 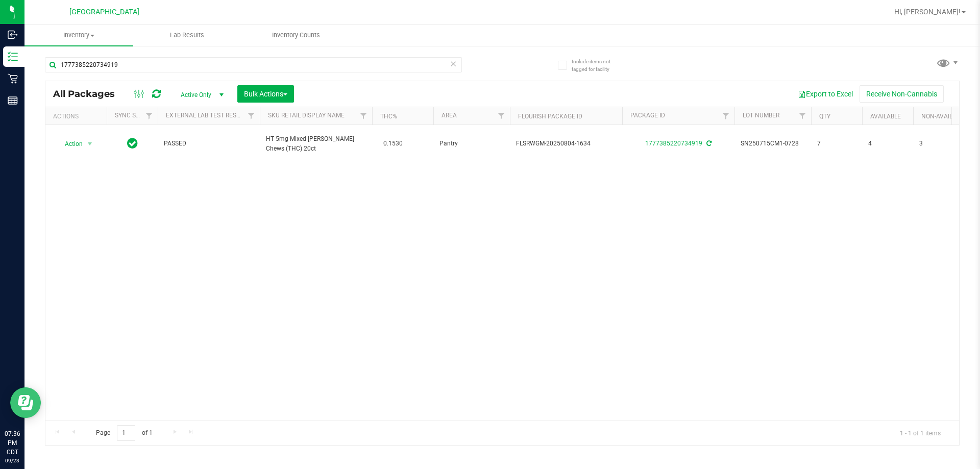 I want to click on span: Page of 1, so click(x=124, y=433).